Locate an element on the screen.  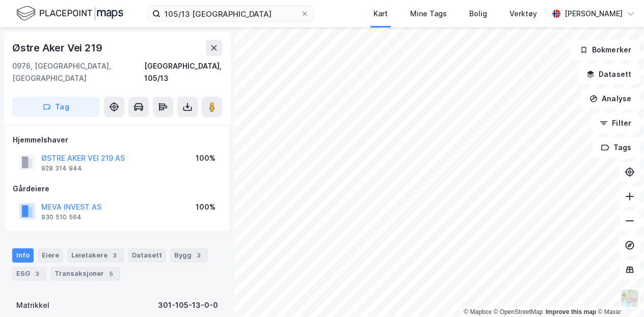
div: 301-105-13-0-0 is located at coordinates (188, 305).